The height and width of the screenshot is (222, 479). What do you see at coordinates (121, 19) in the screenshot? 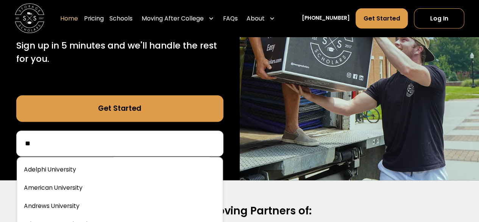
I see `a: Schools` at bounding box center [121, 19].